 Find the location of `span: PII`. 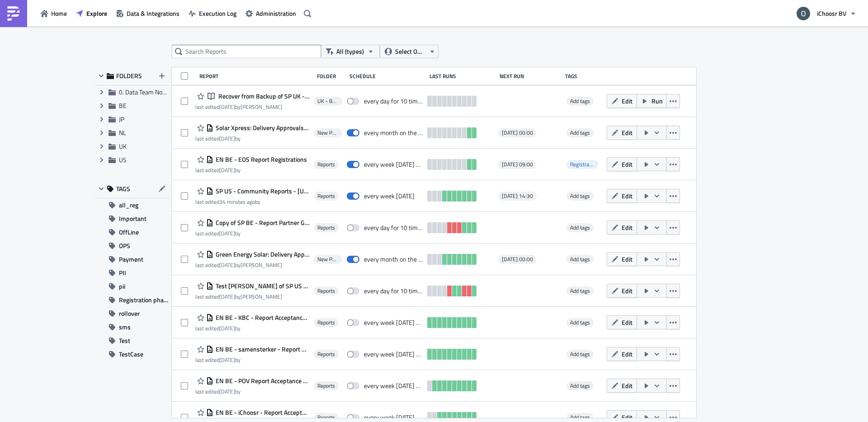

span: PII is located at coordinates (123, 273).